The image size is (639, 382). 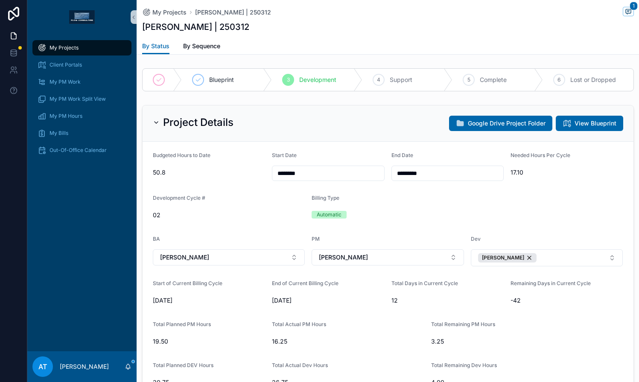 What do you see at coordinates (82, 65) in the screenshot?
I see `a: Client Portals` at bounding box center [82, 65].